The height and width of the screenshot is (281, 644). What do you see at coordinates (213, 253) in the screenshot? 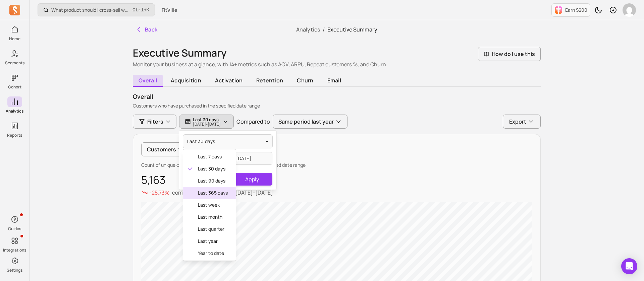
I see `span: year to date` at bounding box center [213, 253].